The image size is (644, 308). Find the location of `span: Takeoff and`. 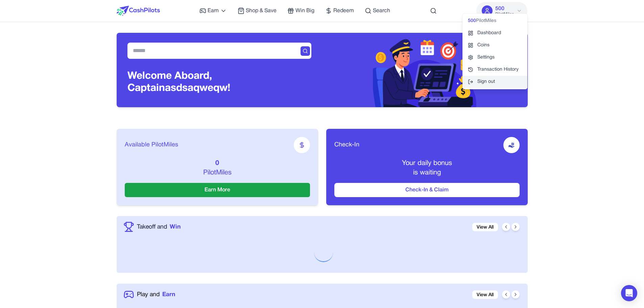

span: Takeoff and is located at coordinates (152, 226).